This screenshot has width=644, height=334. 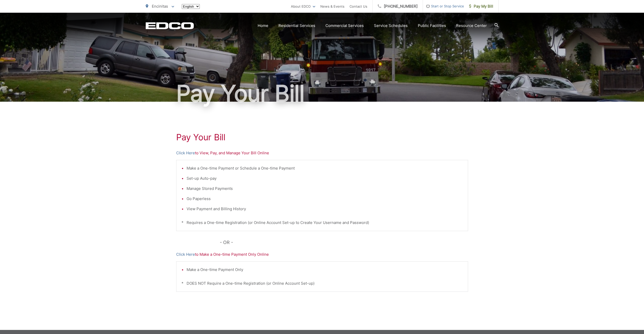 What do you see at coordinates (324, 168) in the screenshot?
I see `li: Make a One-time Payment or Schedule a One-time Payment` at bounding box center [324, 168].